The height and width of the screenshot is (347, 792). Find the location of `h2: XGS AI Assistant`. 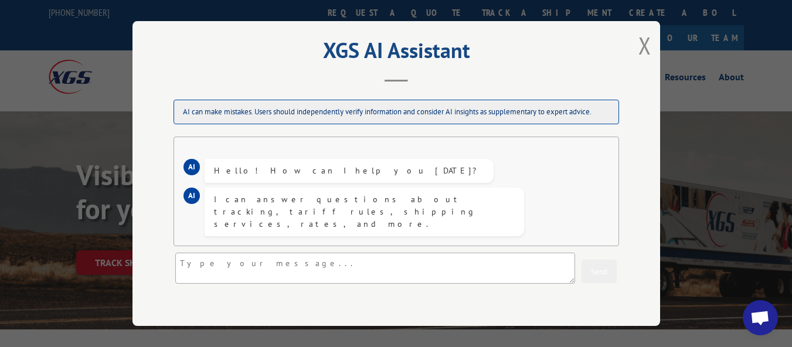

h2: XGS AI Assistant is located at coordinates (396, 53).